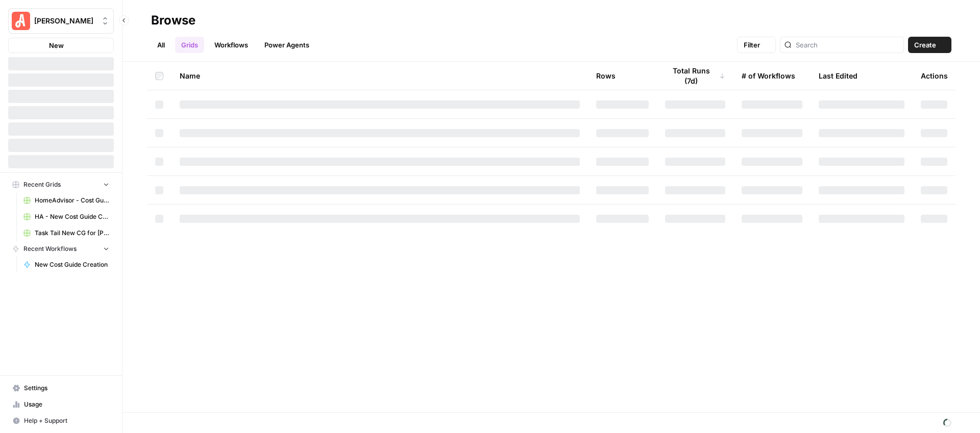 This screenshot has height=433, width=980. I want to click on span: Recent Workflows, so click(50, 249).